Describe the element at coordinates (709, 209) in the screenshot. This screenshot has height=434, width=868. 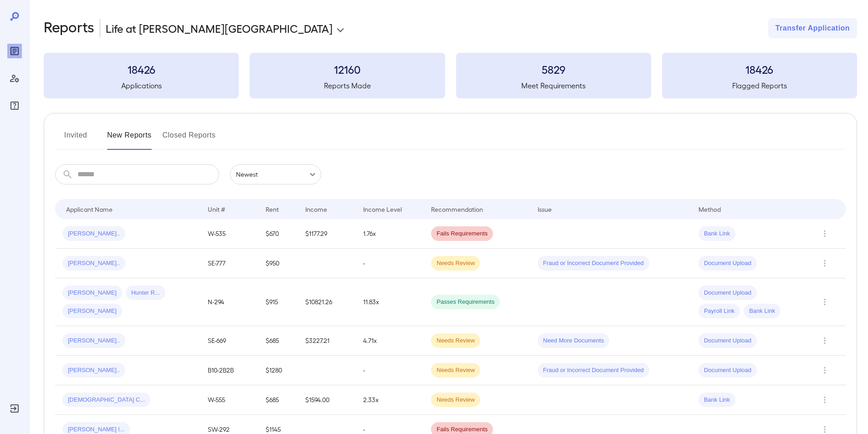
I see `div: Method` at that location.